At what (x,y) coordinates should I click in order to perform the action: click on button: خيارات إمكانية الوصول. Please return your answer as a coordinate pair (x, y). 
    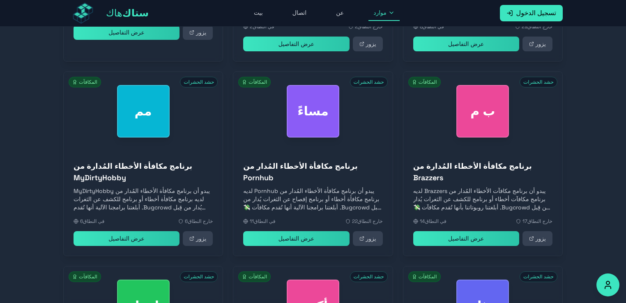
    Looking at the image, I should click on (608, 285).